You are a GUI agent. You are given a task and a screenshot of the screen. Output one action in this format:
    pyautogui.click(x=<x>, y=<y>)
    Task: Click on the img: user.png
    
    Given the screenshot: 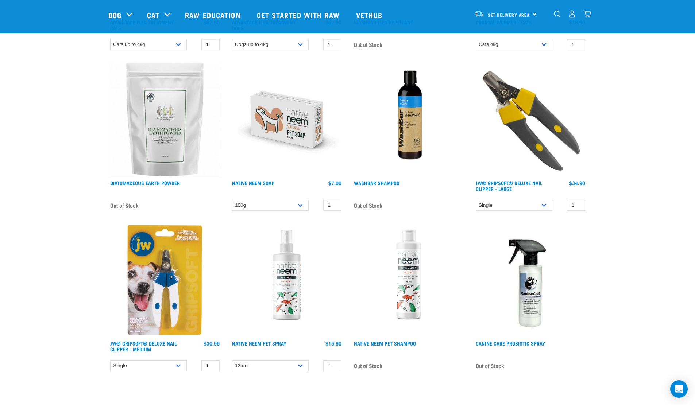 What is the action you would take?
    pyautogui.click(x=572, y=14)
    